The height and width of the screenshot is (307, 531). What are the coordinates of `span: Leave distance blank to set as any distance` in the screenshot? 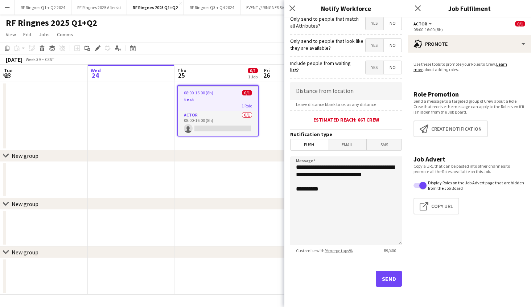 It's located at (336, 104).